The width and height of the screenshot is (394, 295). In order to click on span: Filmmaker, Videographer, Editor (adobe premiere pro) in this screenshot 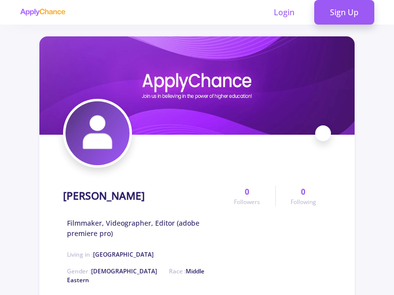, I will do `click(143, 228)`.